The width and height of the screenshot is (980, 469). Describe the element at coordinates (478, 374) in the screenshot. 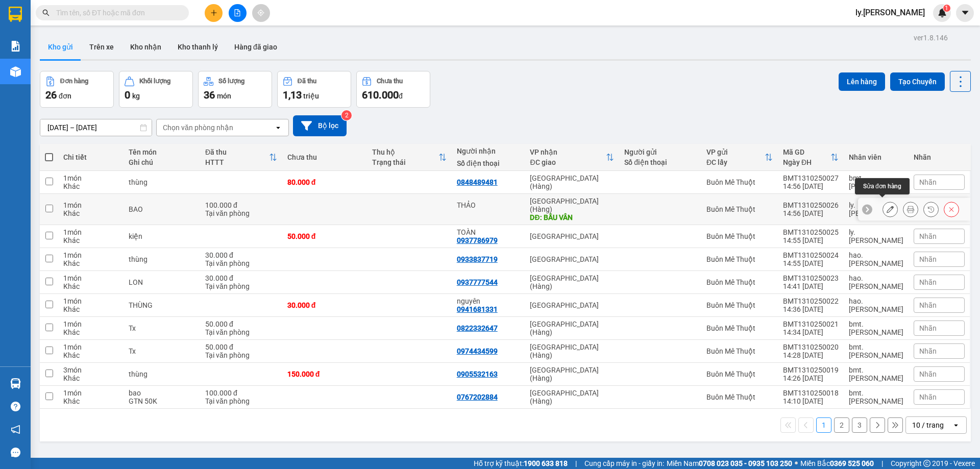

I see `div: 0905532163` at that location.